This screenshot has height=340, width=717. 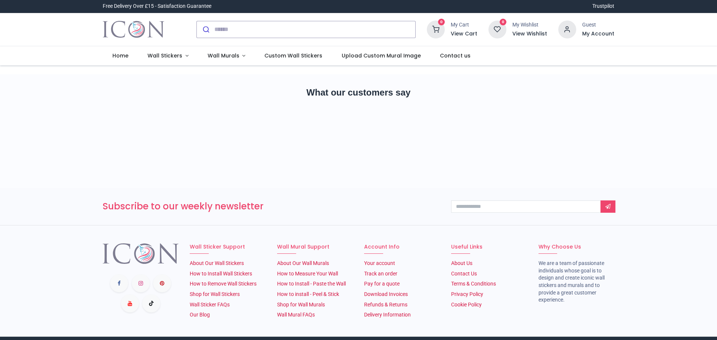 What do you see at coordinates (529, 34) in the screenshot?
I see `a: View Wishlist` at bounding box center [529, 34].